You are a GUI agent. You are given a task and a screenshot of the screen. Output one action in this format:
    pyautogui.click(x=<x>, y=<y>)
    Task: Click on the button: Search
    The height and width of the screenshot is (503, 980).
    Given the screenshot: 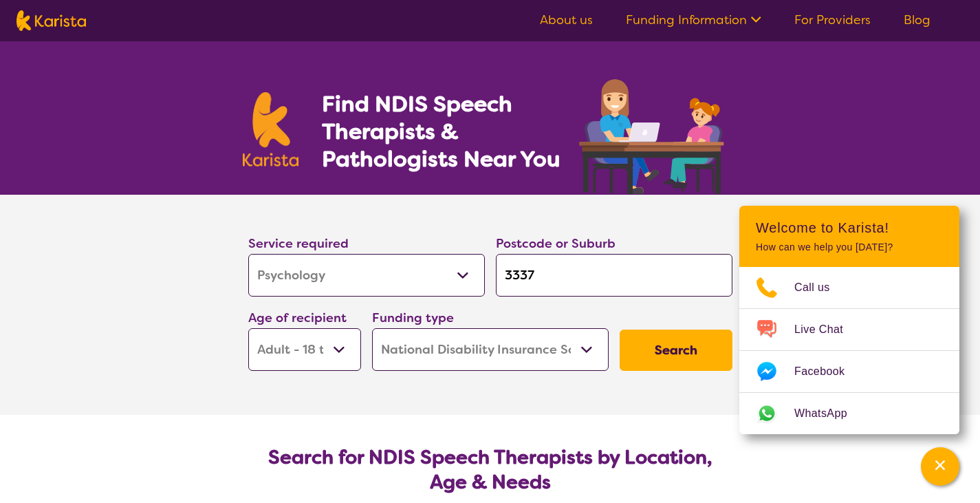 What is the action you would take?
    pyautogui.click(x=676, y=350)
    